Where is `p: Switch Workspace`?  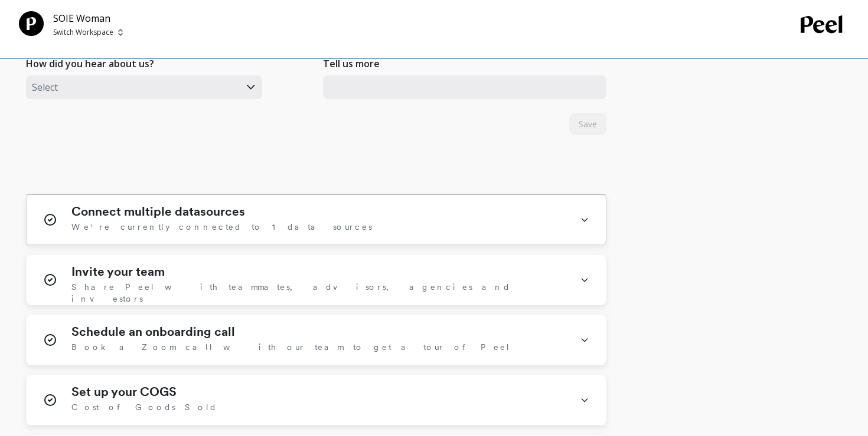 p: Switch Workspace is located at coordinates (83, 33).